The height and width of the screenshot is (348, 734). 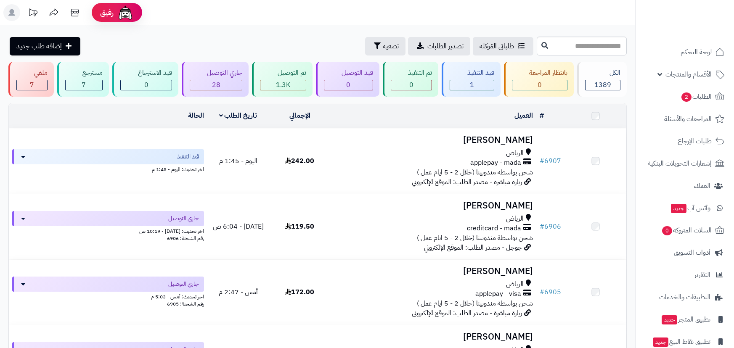 I want to click on a: تم التوصيل 1.3K, so click(x=282, y=79).